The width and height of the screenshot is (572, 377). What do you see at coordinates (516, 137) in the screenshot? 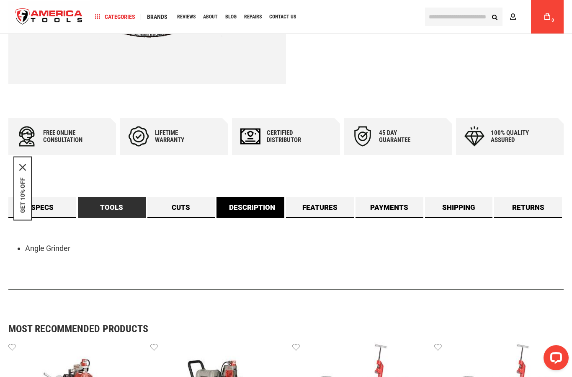
I see `div: 100% quality assured` at bounding box center [516, 137].